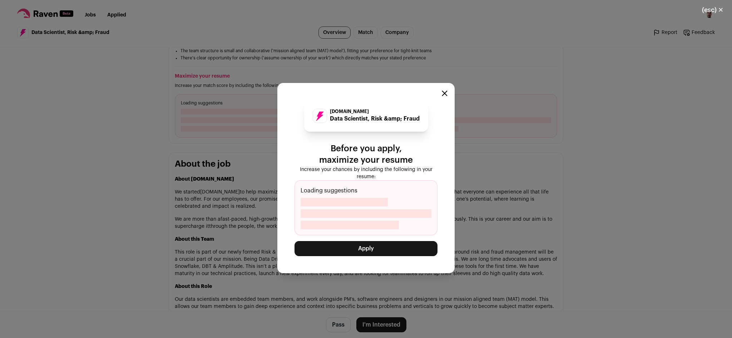 The height and width of the screenshot is (338, 732). What do you see at coordinates (366, 208) in the screenshot?
I see `div: Loading suggestions` at bounding box center [366, 208].